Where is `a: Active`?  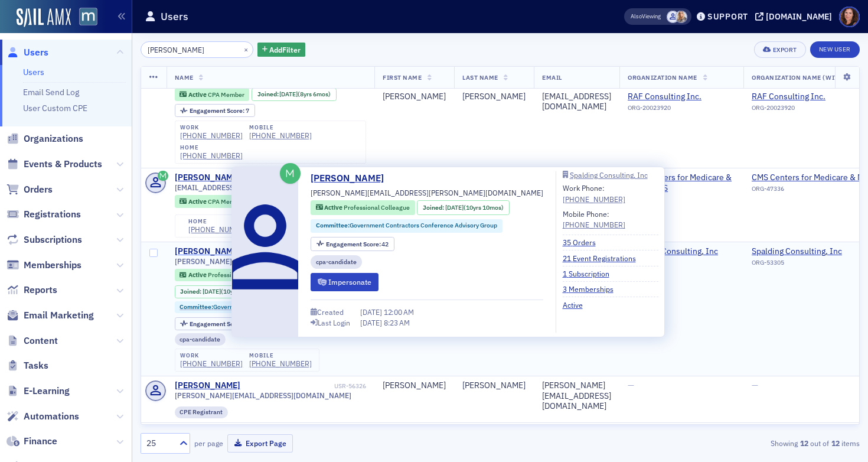 a: Active is located at coordinates (577, 305).